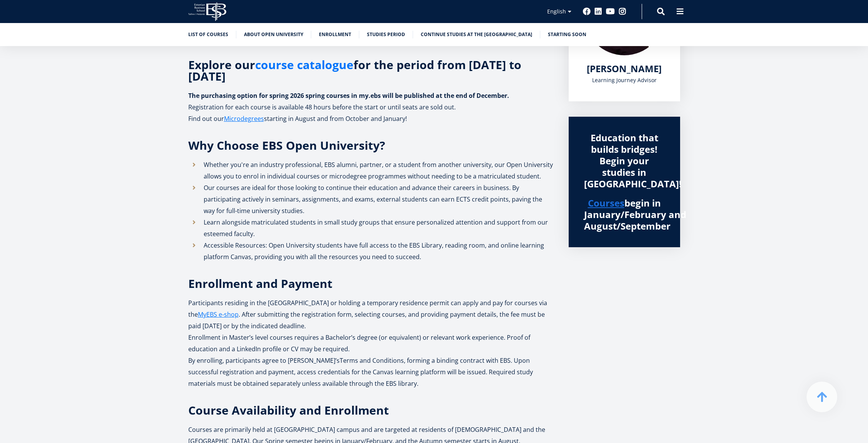 The width and height of the screenshot is (868, 443). I want to click on a: course catalogue, so click(304, 65).